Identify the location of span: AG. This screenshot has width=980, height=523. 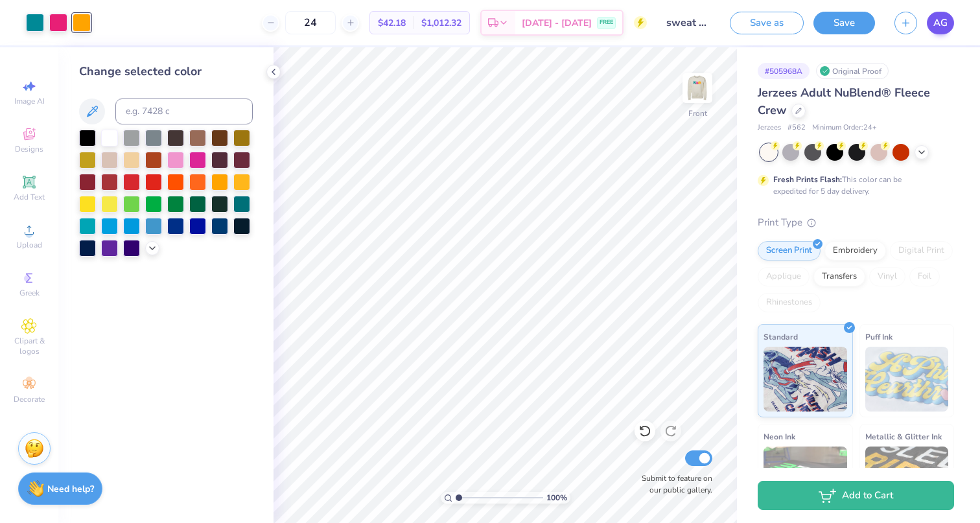
(940, 23).